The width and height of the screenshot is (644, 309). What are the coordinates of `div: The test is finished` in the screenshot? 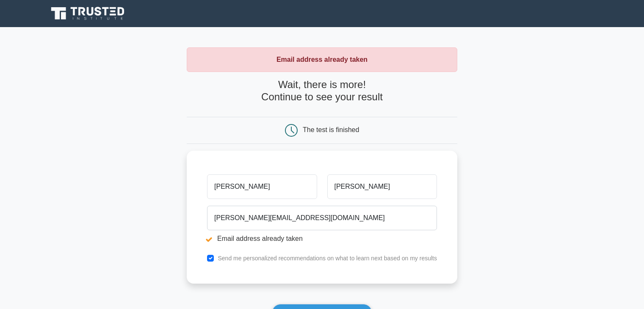 It's located at (331, 130).